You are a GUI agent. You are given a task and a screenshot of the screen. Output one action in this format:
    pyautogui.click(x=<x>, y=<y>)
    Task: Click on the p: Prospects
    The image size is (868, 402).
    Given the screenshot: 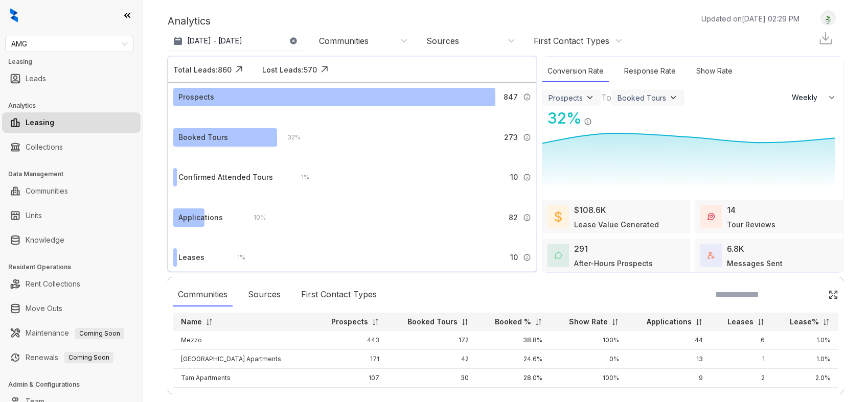 What is the action you would take?
    pyautogui.click(x=350, y=322)
    